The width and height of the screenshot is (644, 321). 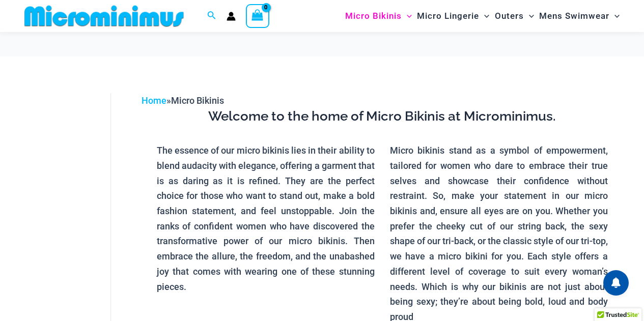 I want to click on a: Home, so click(x=154, y=100).